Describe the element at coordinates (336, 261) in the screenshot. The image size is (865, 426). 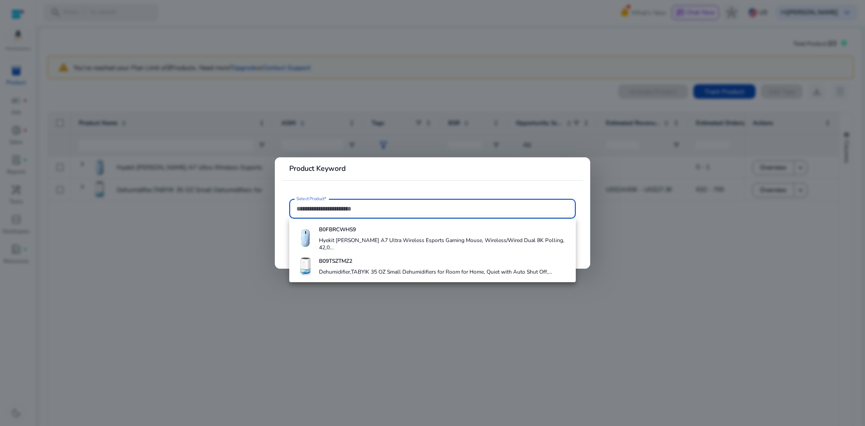
I see `b: B09TSZTMZ2` at that location.